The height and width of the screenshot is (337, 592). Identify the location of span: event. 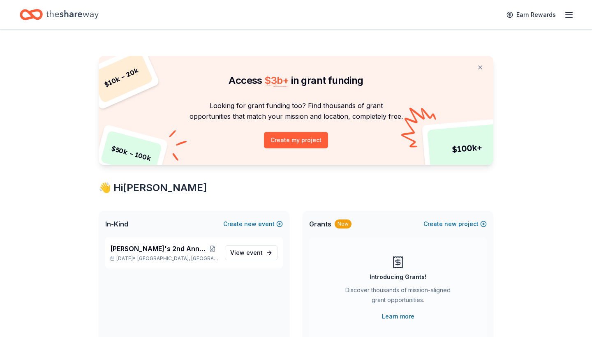
(254, 252).